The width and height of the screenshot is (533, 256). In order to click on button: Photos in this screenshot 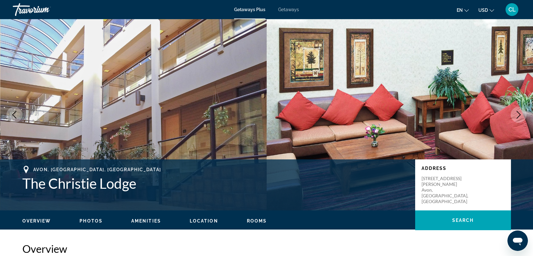, I will do `click(91, 221)`.